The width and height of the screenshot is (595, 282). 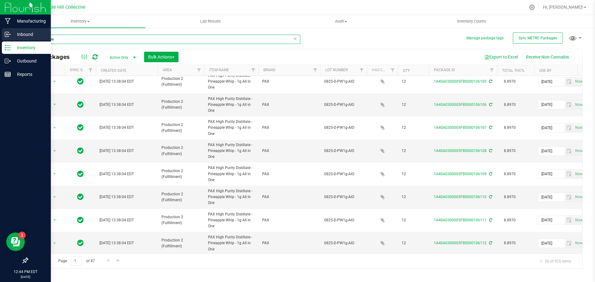 What do you see at coordinates (8, 21) in the screenshot?
I see `inline-svg: Manufacturing` at bounding box center [8, 21].